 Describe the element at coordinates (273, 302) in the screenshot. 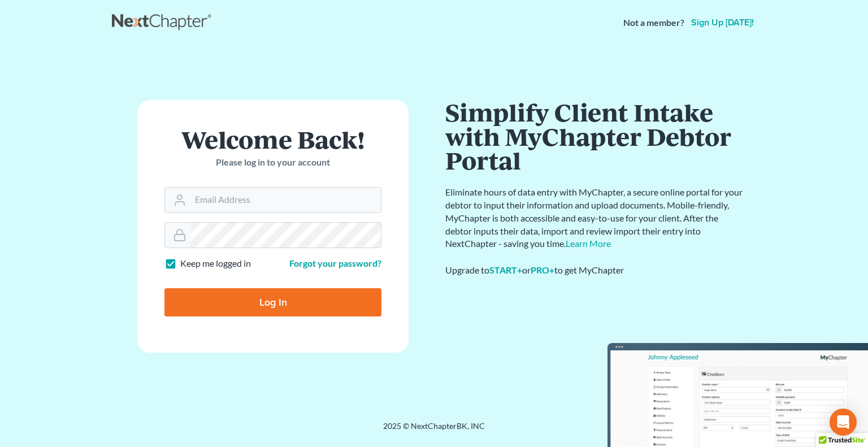

I see `input: Log In` at that location.